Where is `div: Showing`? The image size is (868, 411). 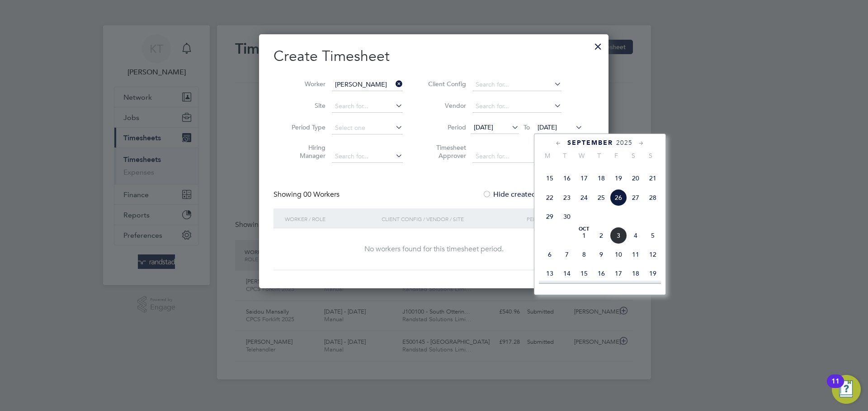
div: Showing is located at coordinates (307, 194).